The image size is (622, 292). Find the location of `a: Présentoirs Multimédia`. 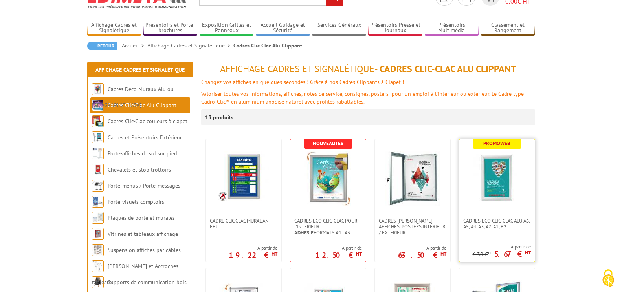

a: Présentoirs Multimédia is located at coordinates (452, 28).